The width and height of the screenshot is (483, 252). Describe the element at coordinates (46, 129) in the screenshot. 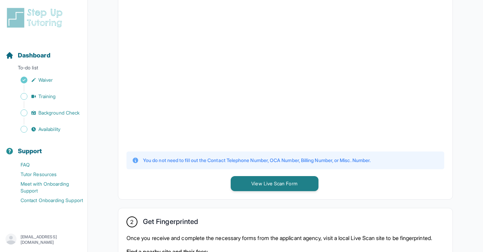

I see `a: Availability` at that location.